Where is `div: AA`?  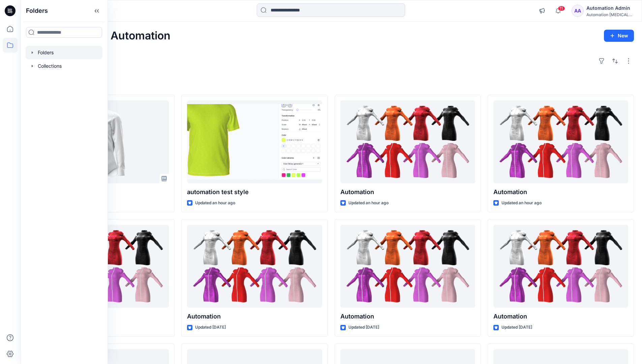 div: AA is located at coordinates (578, 11).